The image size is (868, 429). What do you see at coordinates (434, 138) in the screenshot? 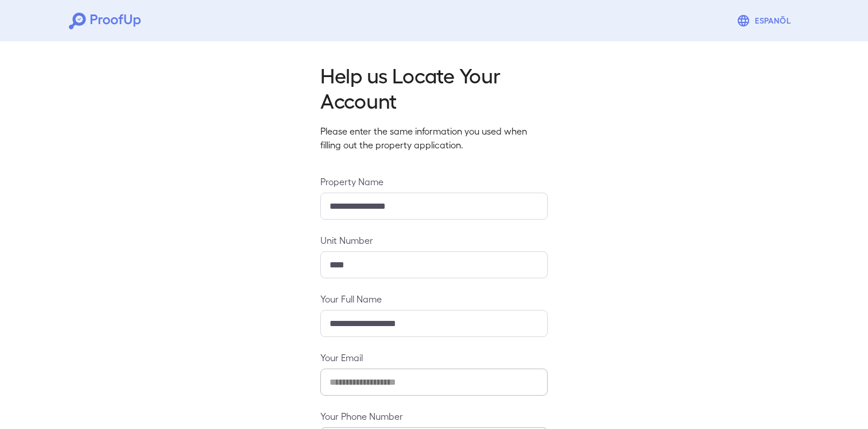
I see `p: Please enter the same information you used when filling out the property application.` at bounding box center [434, 138].